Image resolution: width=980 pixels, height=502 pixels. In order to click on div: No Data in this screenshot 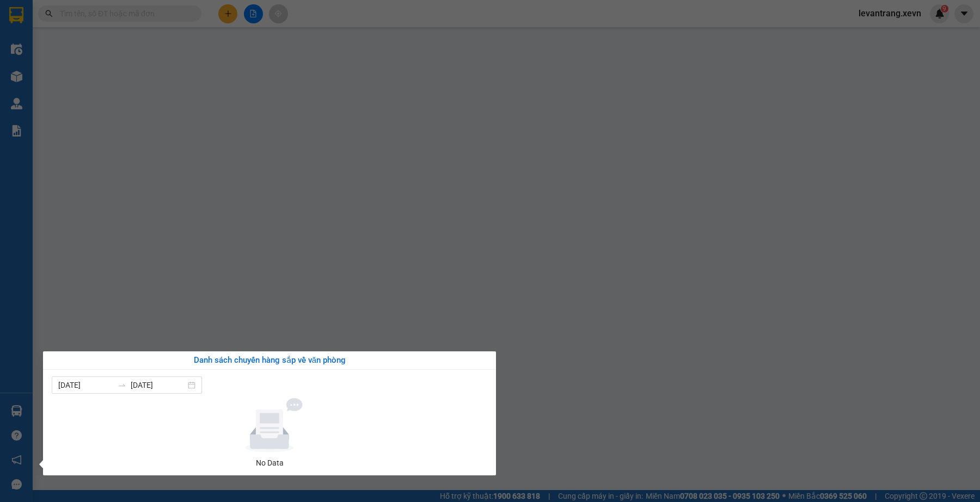, I will do `click(270, 463)`.